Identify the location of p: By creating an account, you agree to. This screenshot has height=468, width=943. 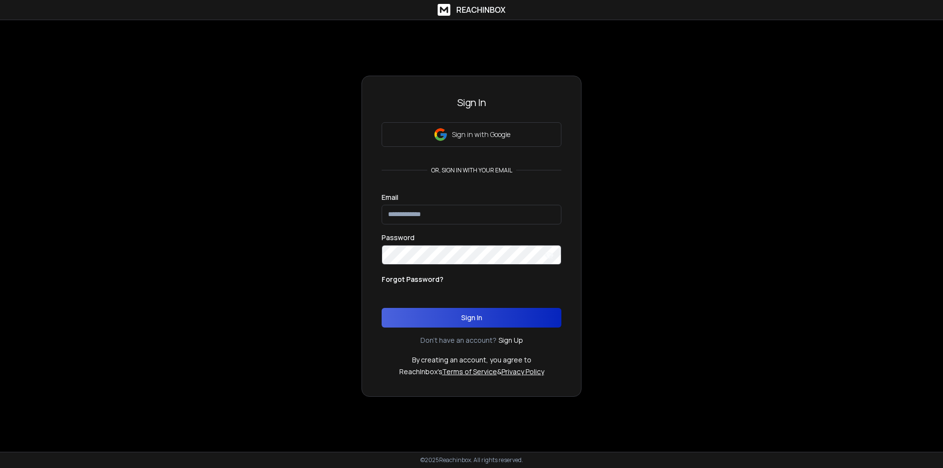
(472, 360).